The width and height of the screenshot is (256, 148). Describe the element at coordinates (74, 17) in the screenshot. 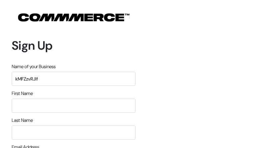

I see `img: COMMMERCE` at that location.